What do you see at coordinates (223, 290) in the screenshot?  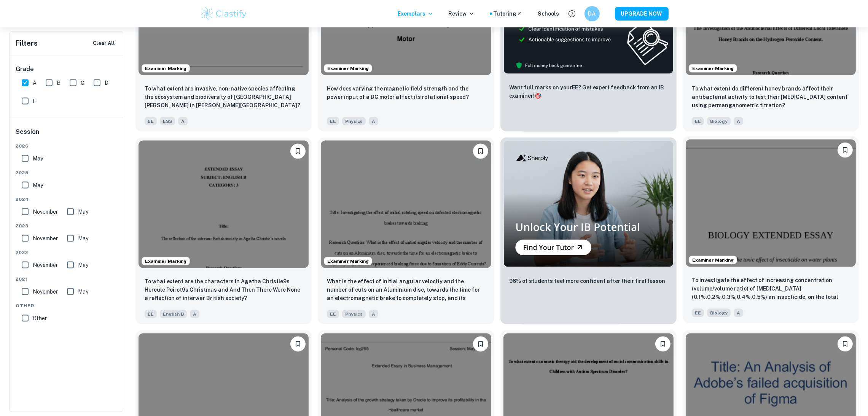 I see `p: To what extent are the characters in Agatha Christie9s Hercule Poirot9s Christmas and And Then Th...` at bounding box center [223, 290].